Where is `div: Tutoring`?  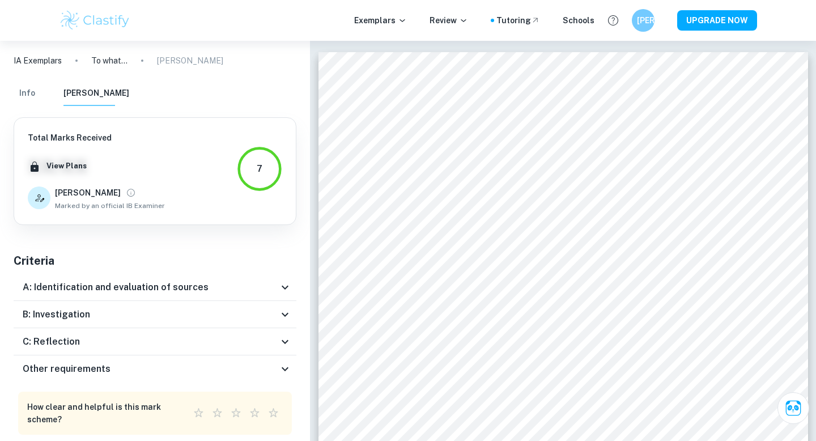 div: Tutoring is located at coordinates (518, 20).